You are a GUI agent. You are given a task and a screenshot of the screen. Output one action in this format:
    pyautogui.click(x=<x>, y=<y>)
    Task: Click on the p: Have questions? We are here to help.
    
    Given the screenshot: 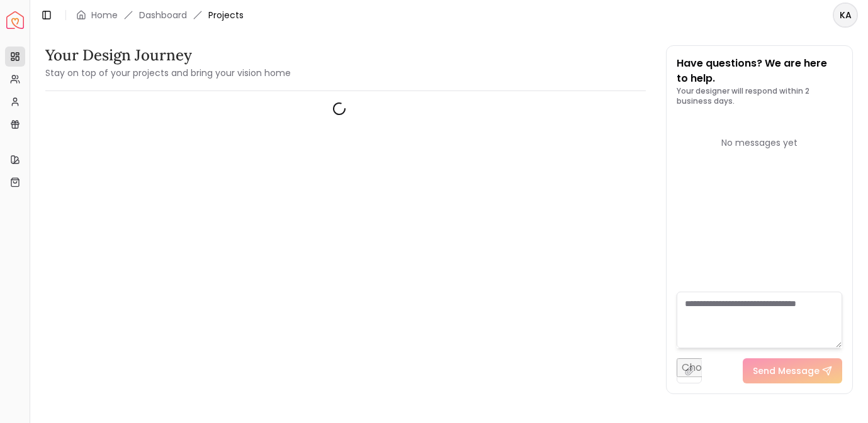 What is the action you would take?
    pyautogui.click(x=759, y=71)
    